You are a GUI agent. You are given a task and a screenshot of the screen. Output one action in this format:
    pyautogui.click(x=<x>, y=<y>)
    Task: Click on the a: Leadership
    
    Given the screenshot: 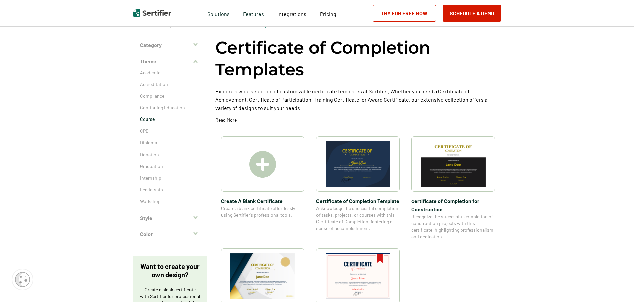 What is the action you would take?
    pyautogui.click(x=170, y=189)
    